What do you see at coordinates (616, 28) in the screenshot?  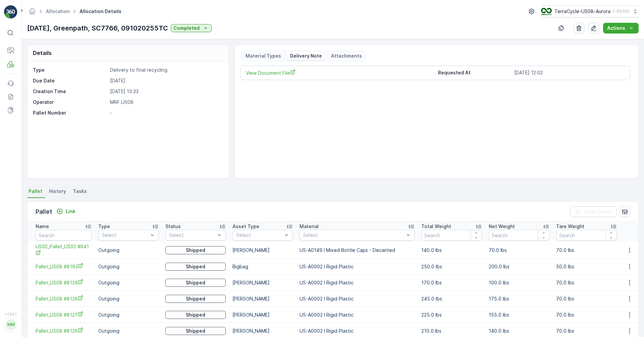 I see `p: Actions` at bounding box center [616, 28].